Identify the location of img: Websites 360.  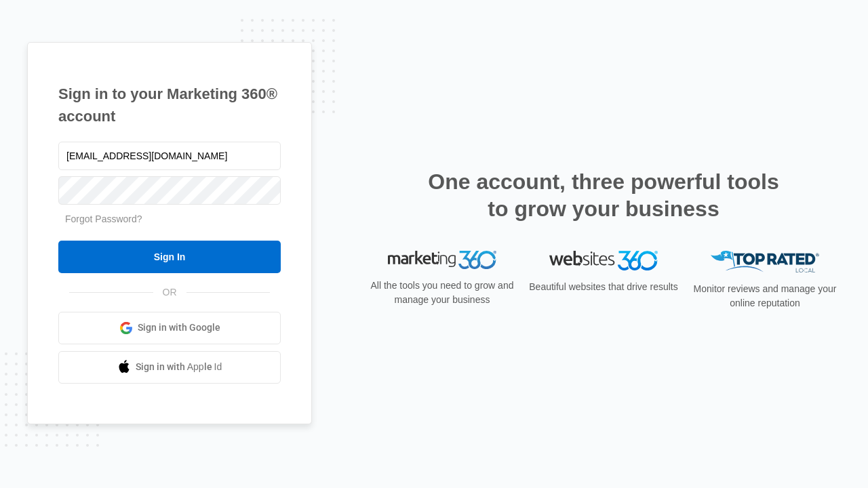
(603, 260).